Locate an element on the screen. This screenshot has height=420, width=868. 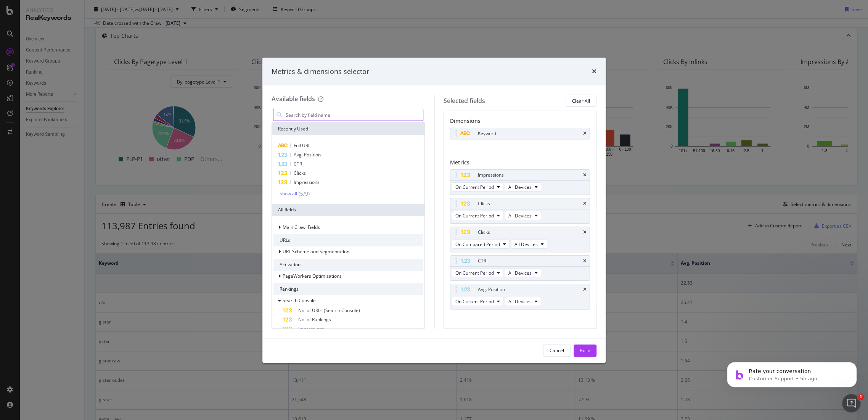
span: PageWorkers Optimizations is located at coordinates (312, 276).